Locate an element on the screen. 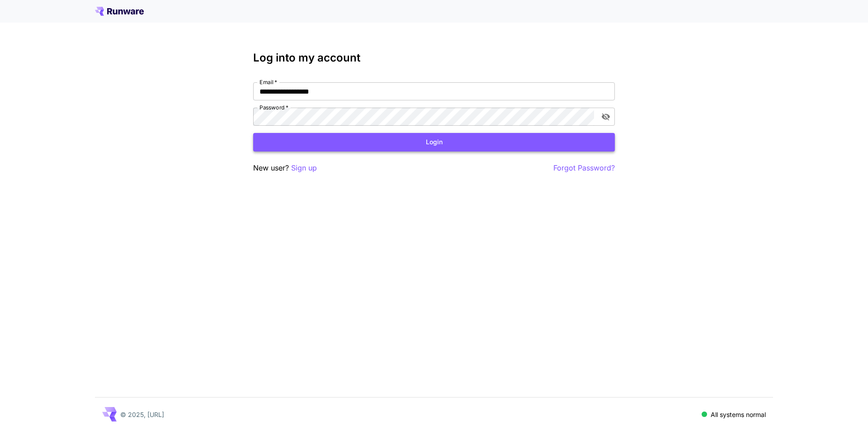  p: New user? is located at coordinates (285, 168).